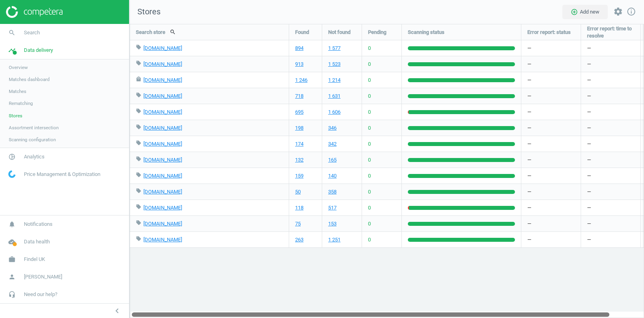  I want to click on i: settings, so click(619, 12).